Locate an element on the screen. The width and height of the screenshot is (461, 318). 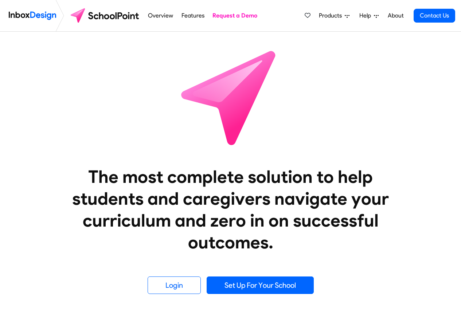
a: Contact Us is located at coordinates (434, 16).